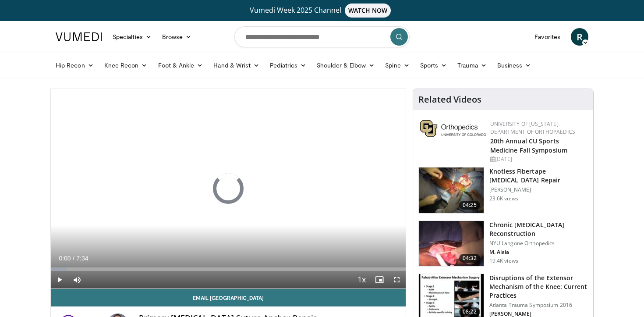  What do you see at coordinates (472, 65) in the screenshot?
I see `a: Trauma` at bounding box center [472, 65].